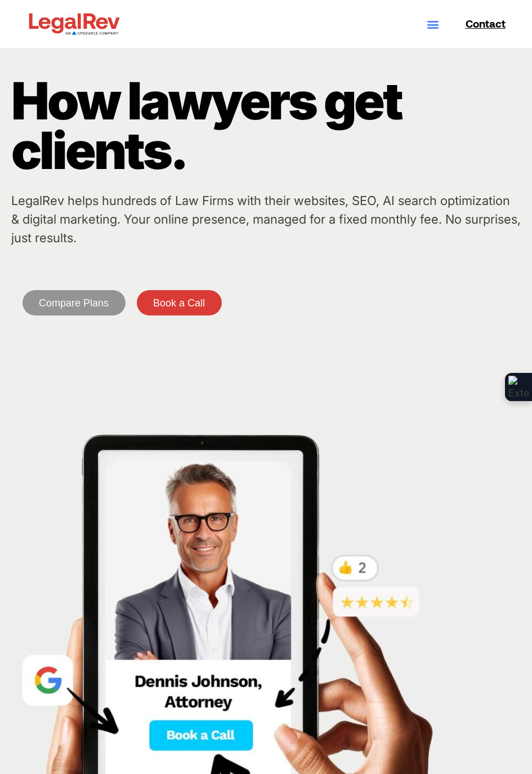 The image size is (532, 774). Describe the element at coordinates (266, 219) in the screenshot. I see `a: LegalRev helps hundreds of Law Firms with their websites, SEO, AI search optimization & digital m...` at that location.